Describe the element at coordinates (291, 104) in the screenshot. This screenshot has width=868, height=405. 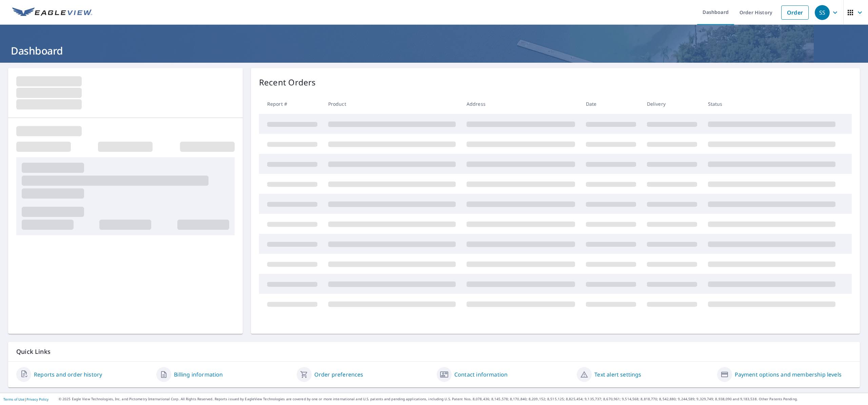
I see `th: Report #` at that location.